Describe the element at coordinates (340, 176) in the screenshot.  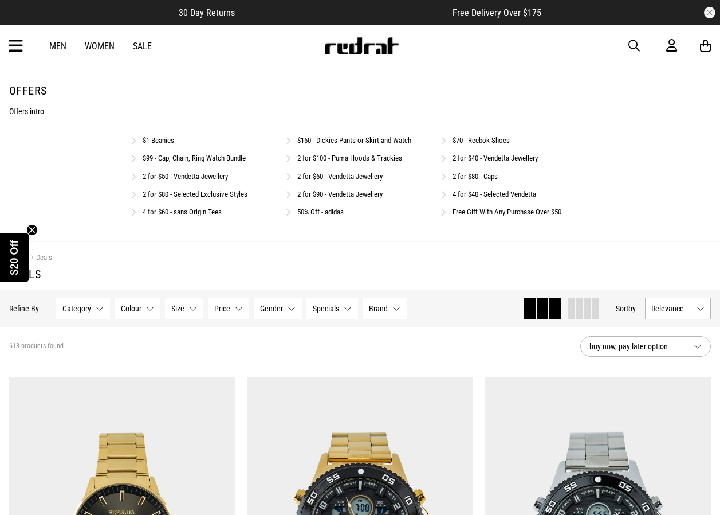
I see `a: 2 for $60 - Vendetta Jewellery` at that location.